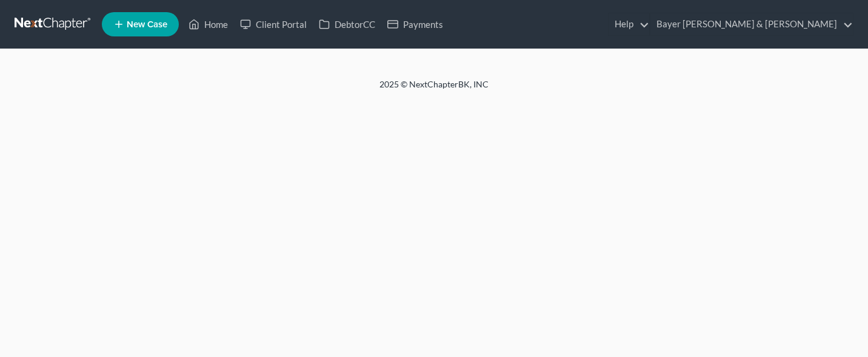 The image size is (868, 357). I want to click on a: Payments, so click(415, 24).